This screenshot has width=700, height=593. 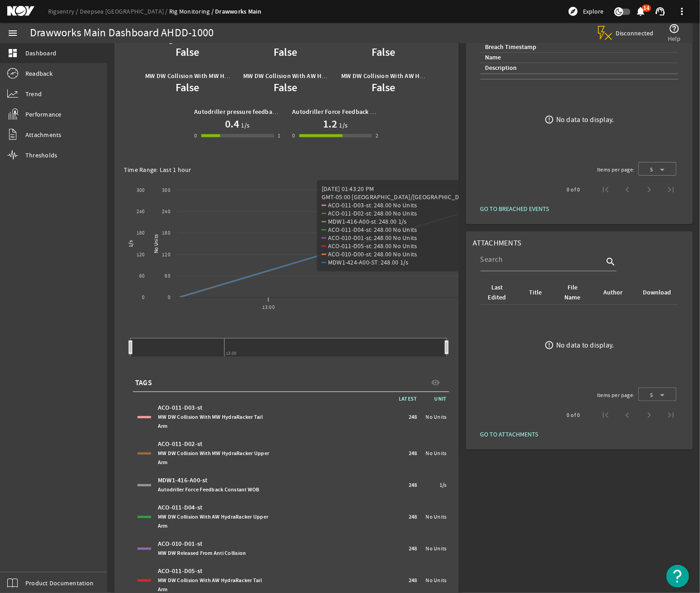 I want to click on text: 120, so click(x=141, y=255).